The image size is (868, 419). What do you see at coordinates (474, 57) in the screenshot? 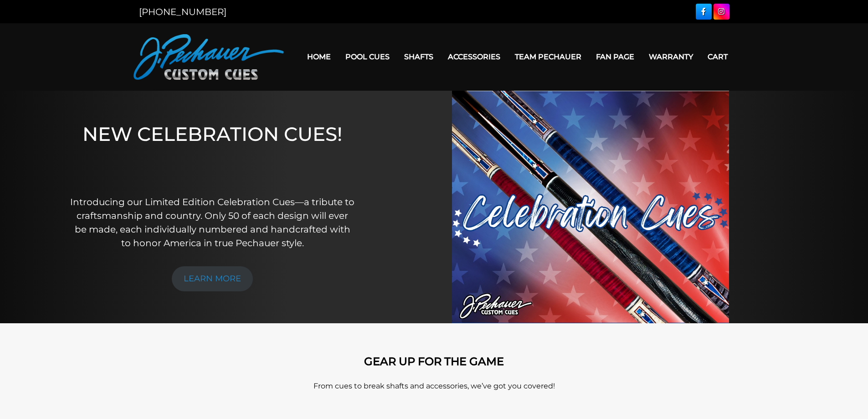
I see `a: Accessories` at bounding box center [474, 57].